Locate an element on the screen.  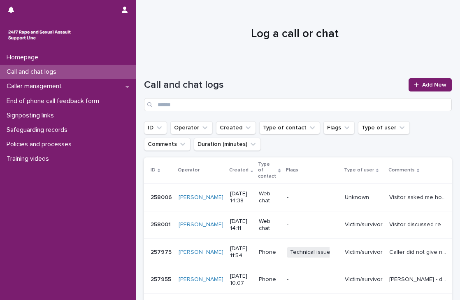
p: Comments is located at coordinates (402, 170).